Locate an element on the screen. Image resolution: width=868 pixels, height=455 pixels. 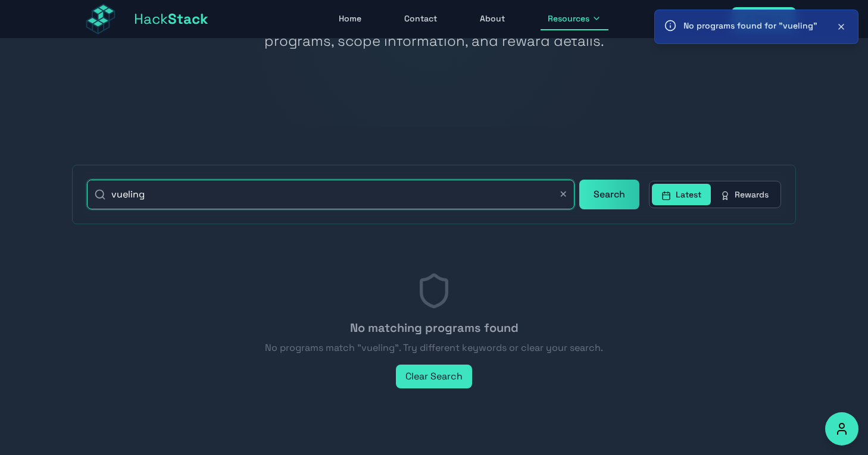
span: Hack is located at coordinates (171, 19).